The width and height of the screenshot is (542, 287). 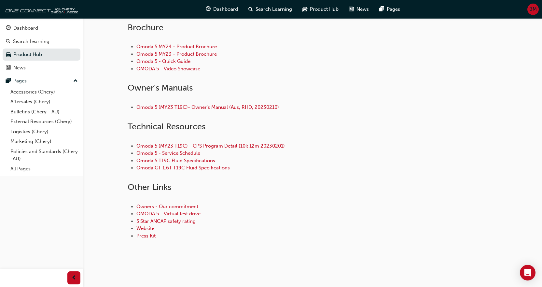 I want to click on div: Pages, so click(x=20, y=81).